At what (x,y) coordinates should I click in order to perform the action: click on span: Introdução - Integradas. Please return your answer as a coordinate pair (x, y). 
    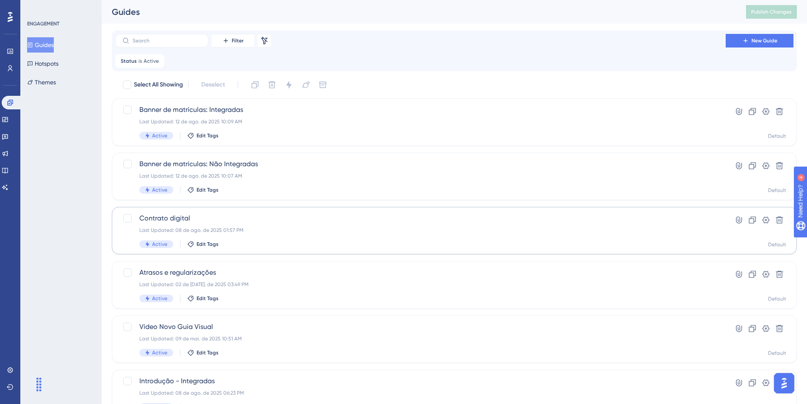
    Looking at the image, I should click on (420, 381).